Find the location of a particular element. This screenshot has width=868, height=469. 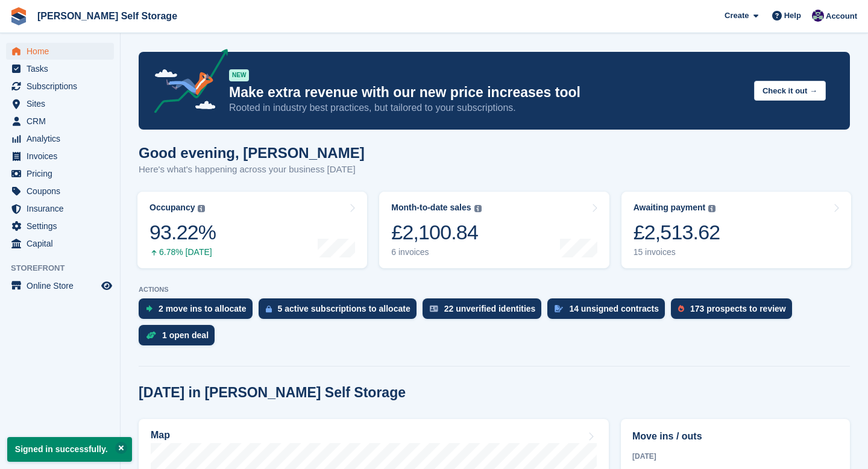

span: Create is located at coordinates (737, 16).